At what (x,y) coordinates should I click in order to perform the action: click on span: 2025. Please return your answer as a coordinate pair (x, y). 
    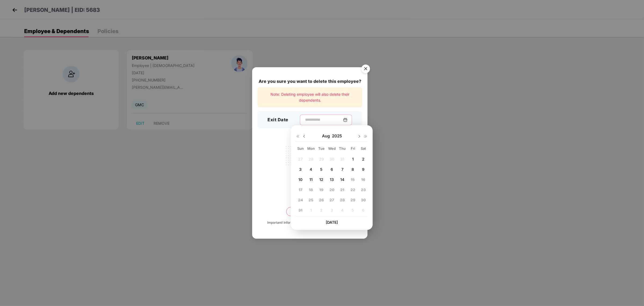
    Looking at the image, I should click on (337, 136).